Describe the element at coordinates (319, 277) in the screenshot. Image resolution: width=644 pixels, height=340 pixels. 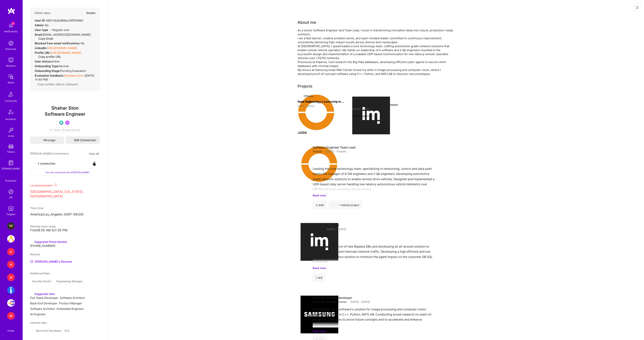
I see `div: 1 skill` at that location.